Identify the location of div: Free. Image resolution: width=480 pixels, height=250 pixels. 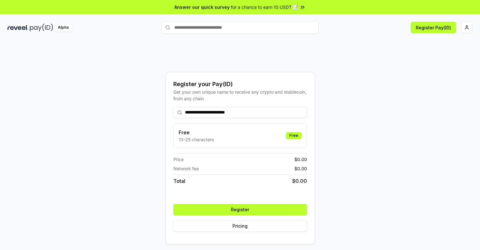
(294, 135).